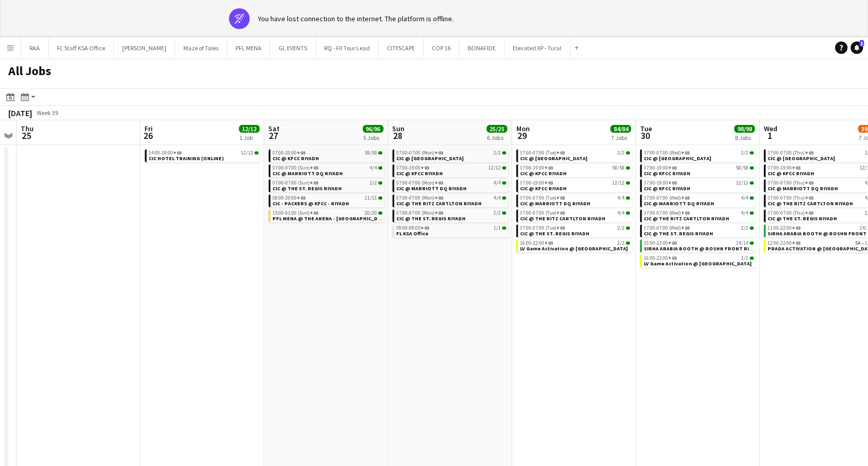  What do you see at coordinates (293, 47) in the screenshot?
I see `button: GL EVENTS` at bounding box center [293, 47].